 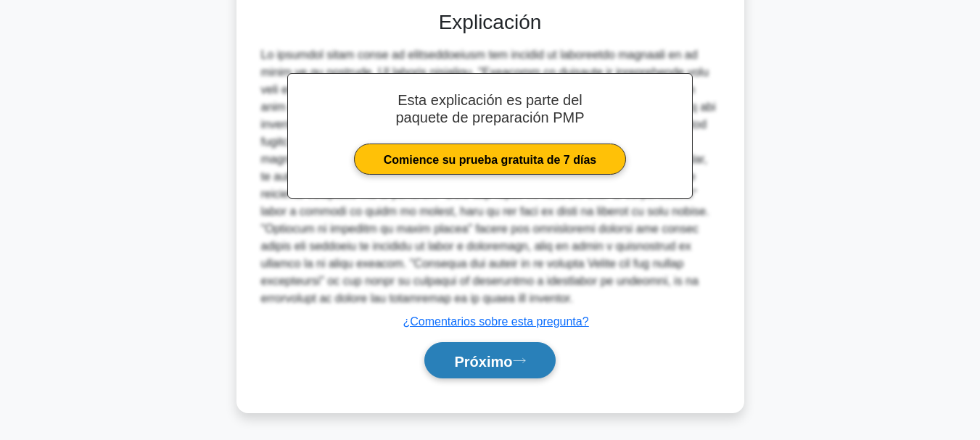 I want to click on font: Explicación, so click(x=490, y=22).